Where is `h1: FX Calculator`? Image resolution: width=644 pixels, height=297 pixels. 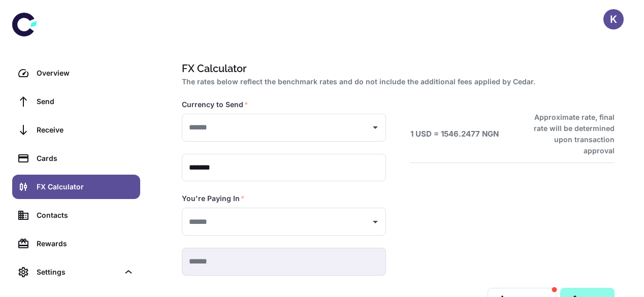
h1: FX Calculator is located at coordinates (396, 68).